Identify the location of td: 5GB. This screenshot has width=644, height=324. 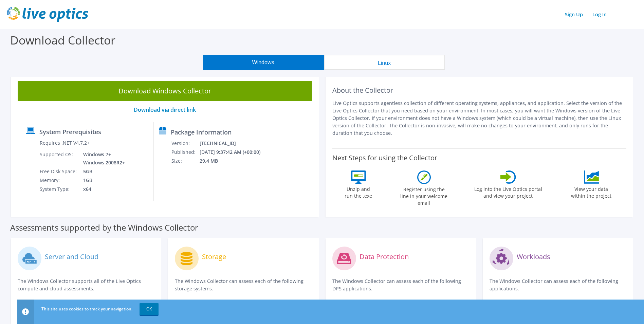
(102, 171).